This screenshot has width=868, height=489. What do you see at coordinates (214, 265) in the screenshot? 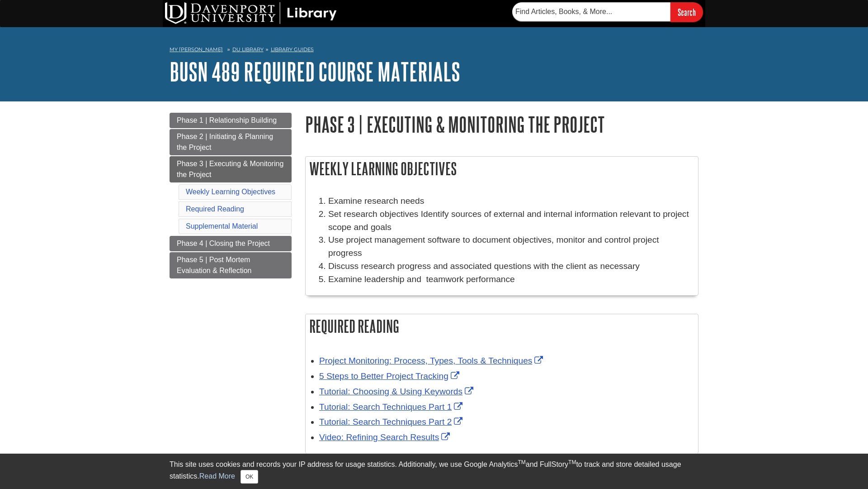
I see `span: Phase 5 | Post Mortem Evaluation & Reflection` at bounding box center [214, 265].